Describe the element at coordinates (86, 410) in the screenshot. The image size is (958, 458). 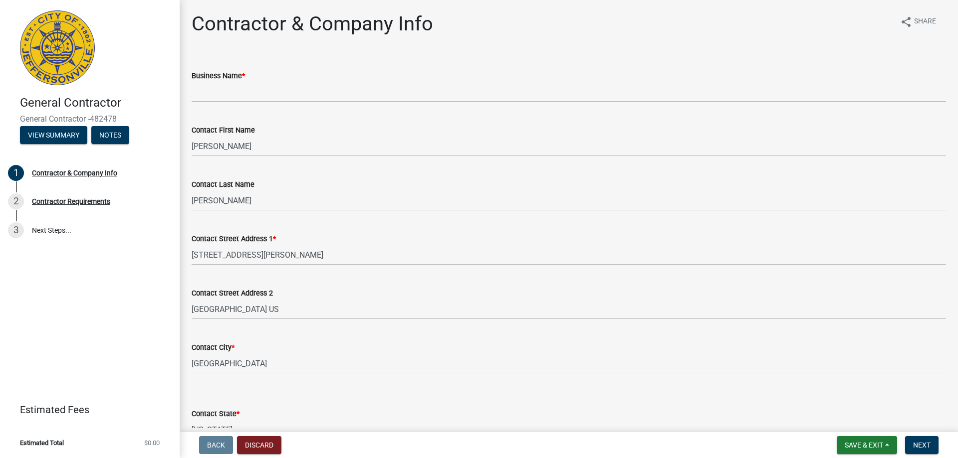
I see `a: Estimated Fees` at that location.